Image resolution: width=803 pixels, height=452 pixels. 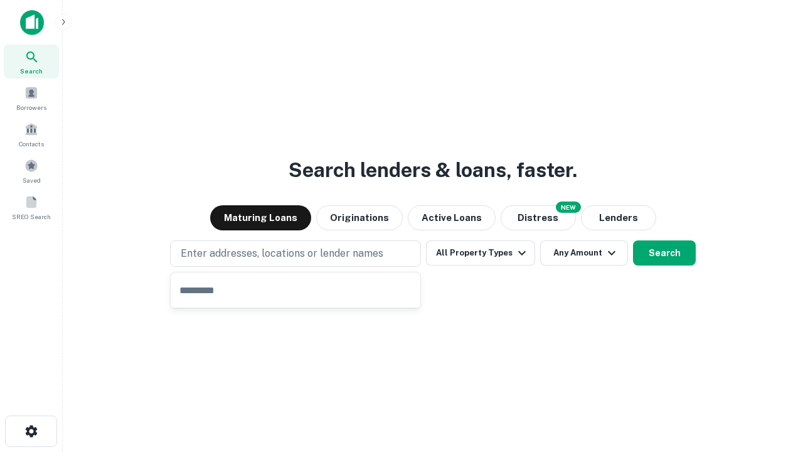 What do you see at coordinates (32, 23) in the screenshot?
I see `img: capitalize-icon.png` at bounding box center [32, 23].